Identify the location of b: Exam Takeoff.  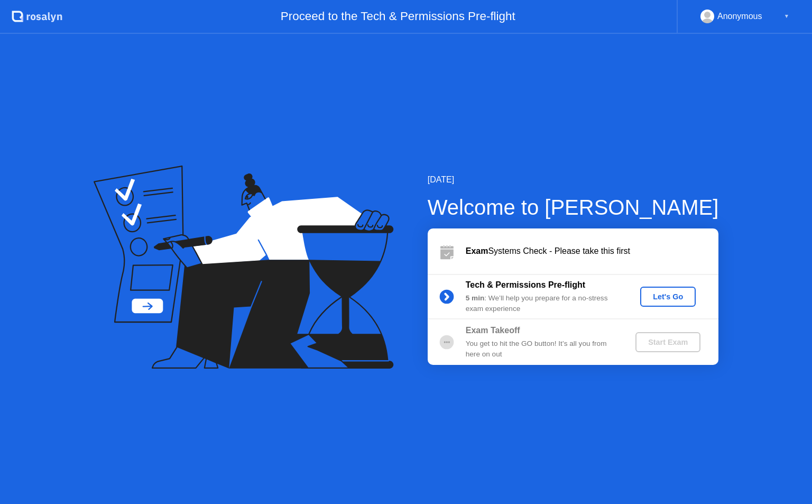
(493, 330).